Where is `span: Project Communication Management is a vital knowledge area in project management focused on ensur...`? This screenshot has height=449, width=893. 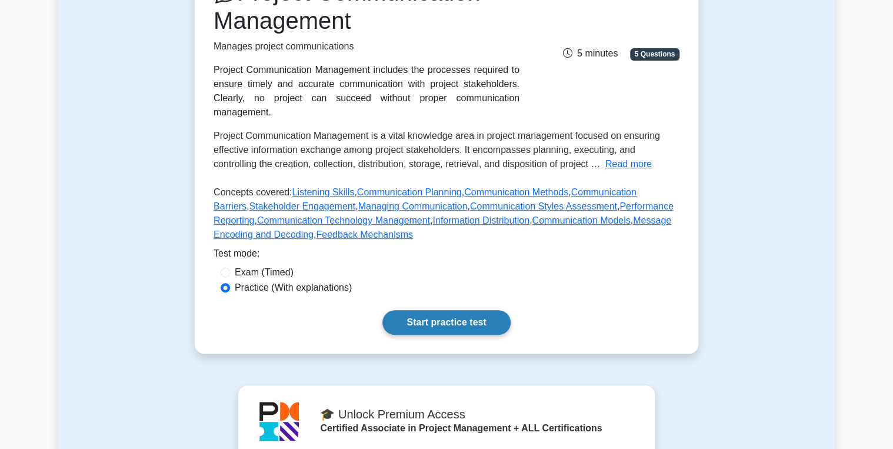
span: Project Communication Management is a vital knowledge area in project management focused on ensur... is located at coordinates (436, 149).